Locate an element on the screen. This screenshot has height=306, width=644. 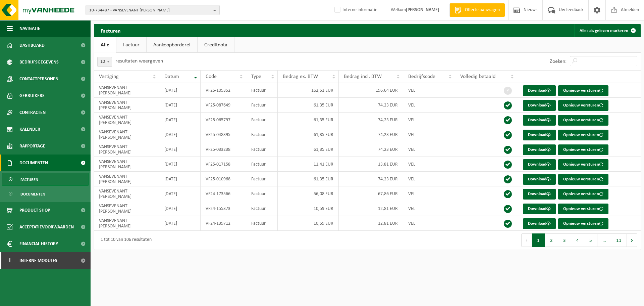
span: Navigatie is located at coordinates (30, 28).